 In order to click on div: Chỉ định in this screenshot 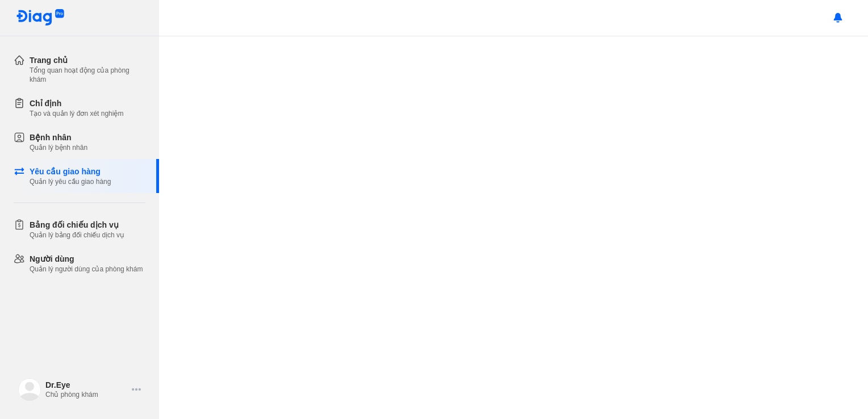, I will do `click(76, 103)`.